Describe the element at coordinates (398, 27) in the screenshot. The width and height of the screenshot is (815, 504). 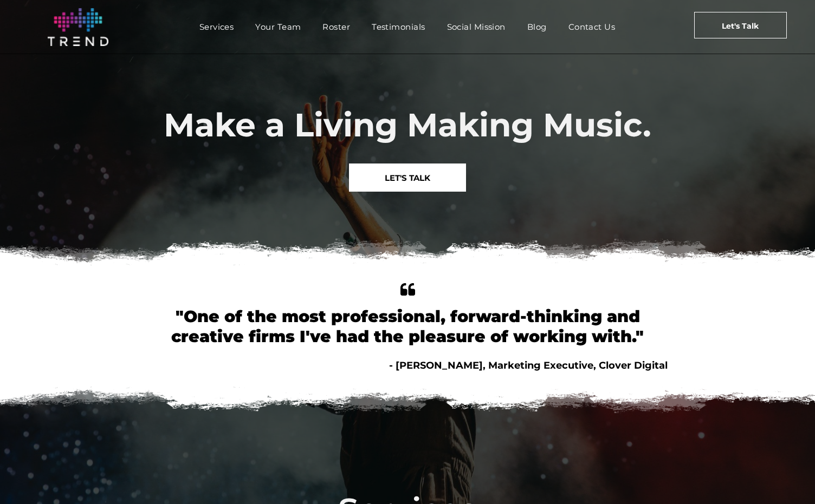
I see `a: Testimonials` at that location.